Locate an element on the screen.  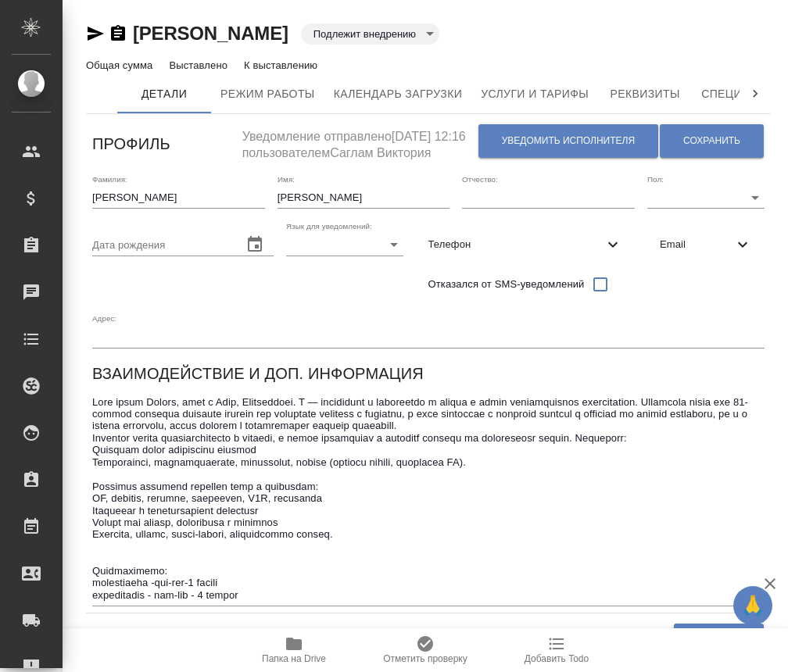
label: Отчество: is located at coordinates (480, 179).